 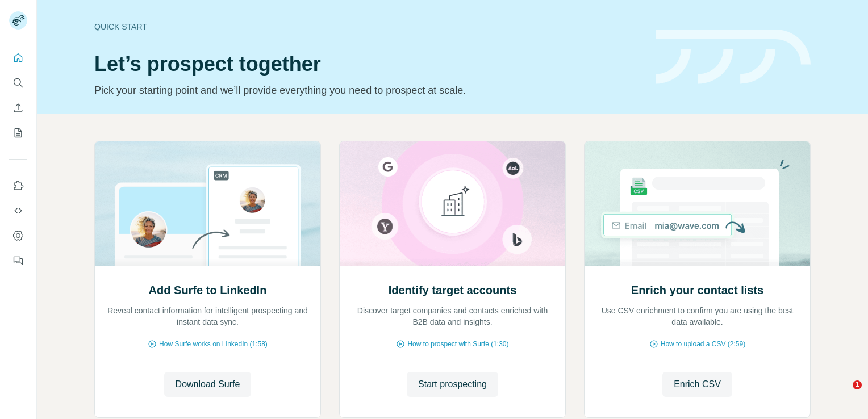 I want to click on span: How to prospect with Surfe (1:30), so click(x=458, y=344).